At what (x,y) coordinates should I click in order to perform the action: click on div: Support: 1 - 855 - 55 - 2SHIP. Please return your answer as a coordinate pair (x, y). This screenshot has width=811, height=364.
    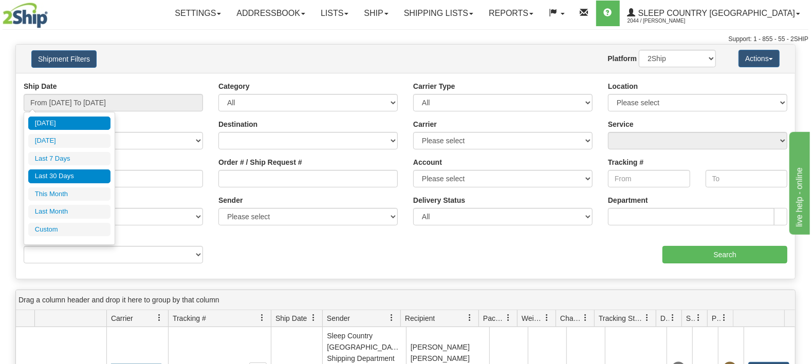
    Looking at the image, I should click on (405, 39).